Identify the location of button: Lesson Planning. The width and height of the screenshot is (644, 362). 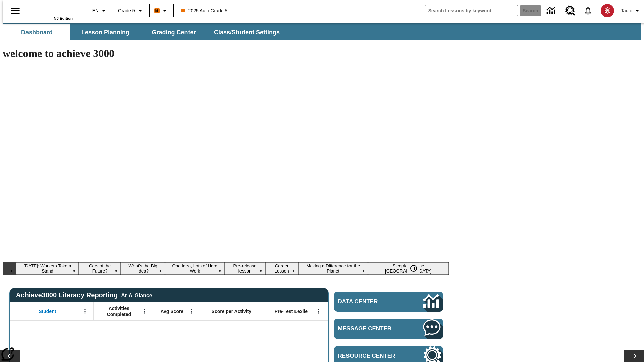
(105, 32).